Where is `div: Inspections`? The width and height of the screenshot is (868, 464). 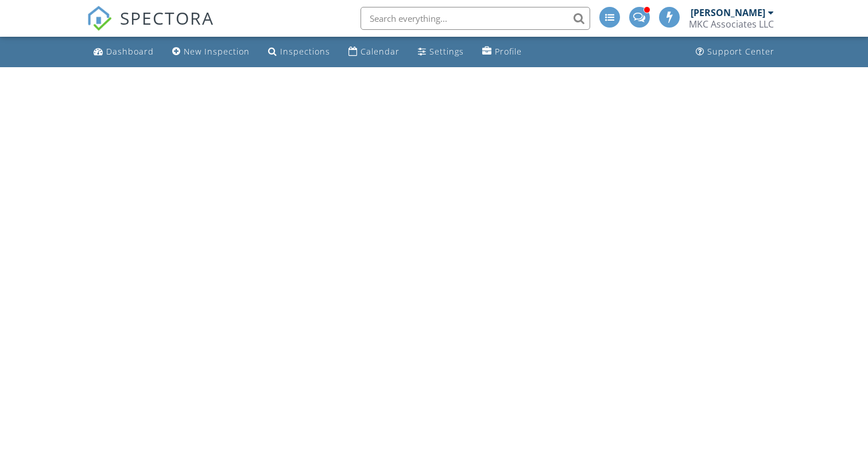 div: Inspections is located at coordinates (305, 51).